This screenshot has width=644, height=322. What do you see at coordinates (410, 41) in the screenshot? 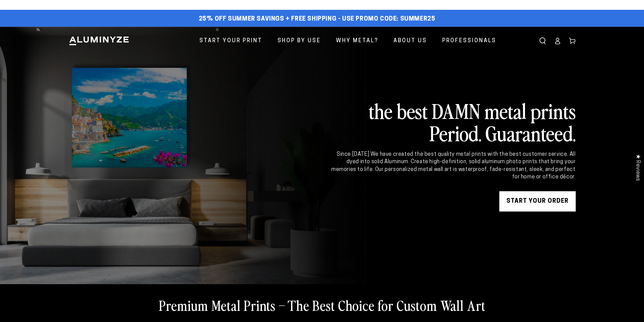
I see `span: About Us` at bounding box center [410, 41].